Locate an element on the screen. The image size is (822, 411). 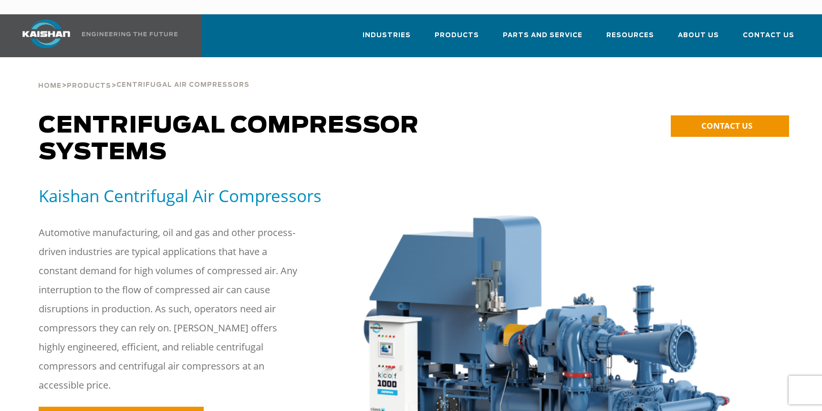
a: Industries is located at coordinates (386, 39).